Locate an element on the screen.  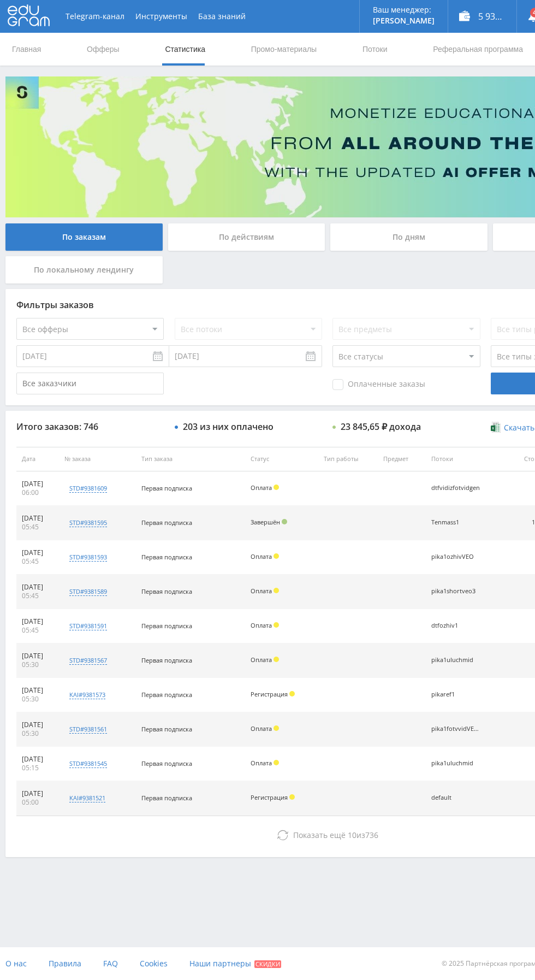
th: Статус is located at coordinates (281, 458).